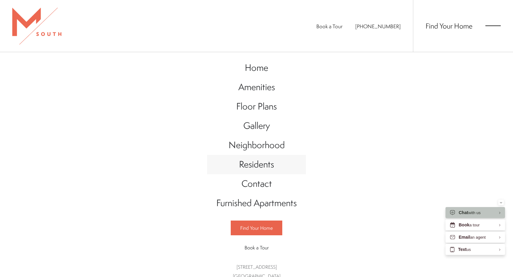 The width and height of the screenshot is (513, 277). I want to click on a: Go to Neighborhood, so click(257, 145).